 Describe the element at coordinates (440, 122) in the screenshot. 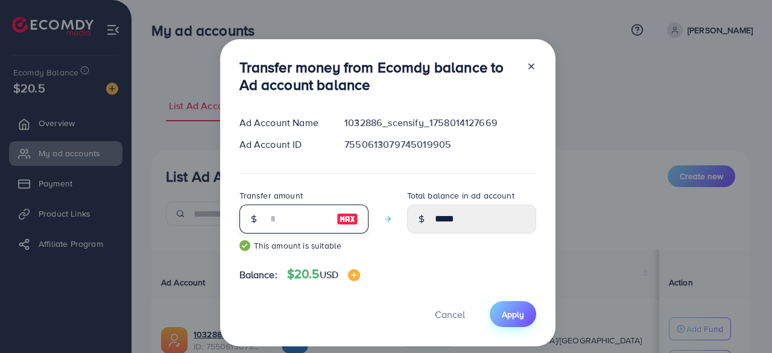

I see `div: 1032886_scensify_1758014127669` at that location.